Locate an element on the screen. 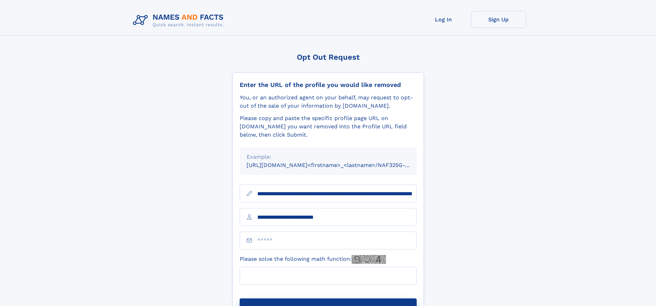 This screenshot has width=656, height=306. a: Sign Up is located at coordinates (499, 19).